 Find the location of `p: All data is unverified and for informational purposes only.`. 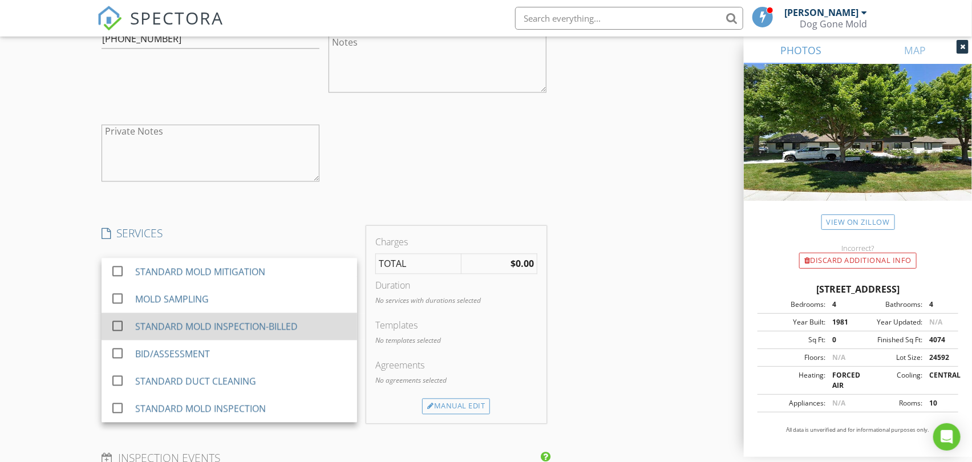

p: All data is unverified and for informational purposes only. is located at coordinates (858, 430).